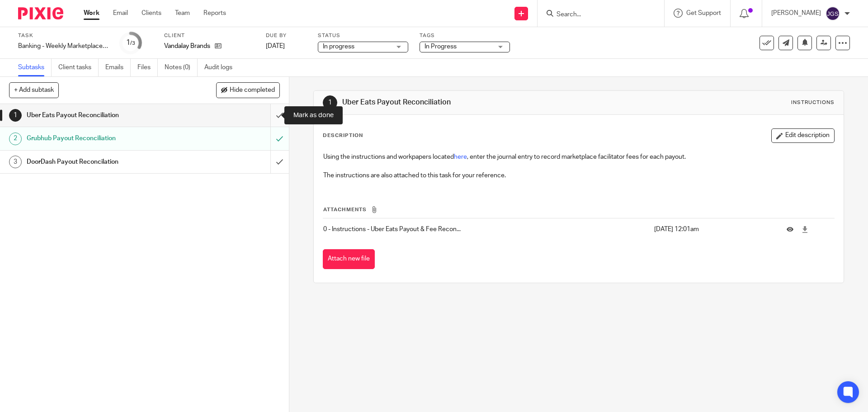 The image size is (868, 412). What do you see at coordinates (63, 36) in the screenshot?
I see `label: Task` at bounding box center [63, 36].